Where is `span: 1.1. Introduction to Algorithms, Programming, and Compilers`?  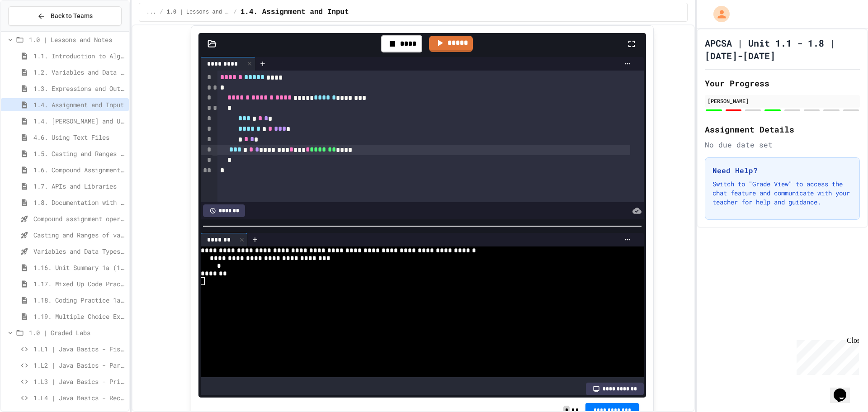 span: 1.1. Introduction to Algorithms, Programming, and Compilers is located at coordinates (79, 56).